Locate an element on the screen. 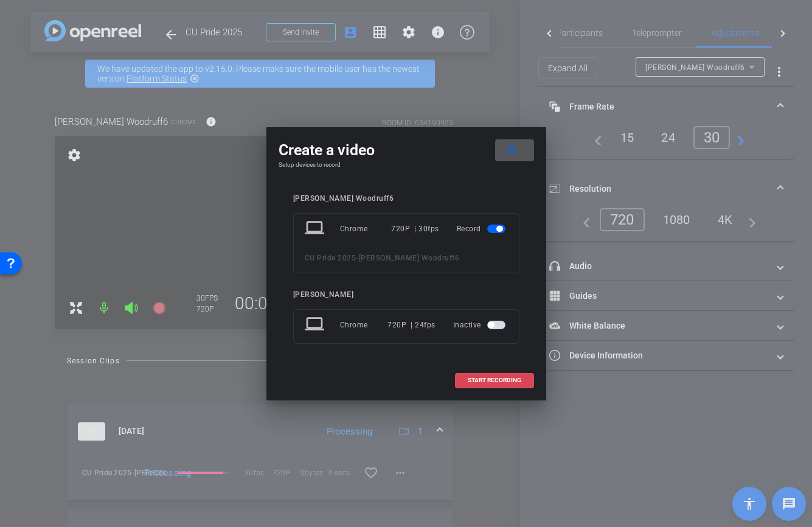  div: 720P | 30fps is located at coordinates (415, 229).